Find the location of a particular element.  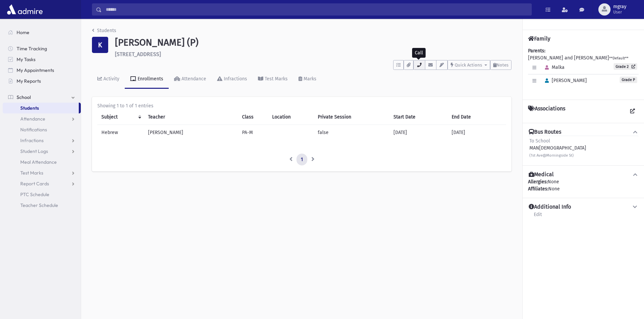

a: PTC Schedule is located at coordinates (42, 194).